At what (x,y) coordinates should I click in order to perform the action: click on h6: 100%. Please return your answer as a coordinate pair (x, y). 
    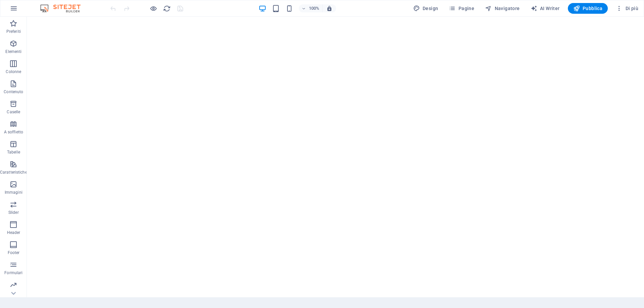
    Looking at the image, I should click on (314, 8).